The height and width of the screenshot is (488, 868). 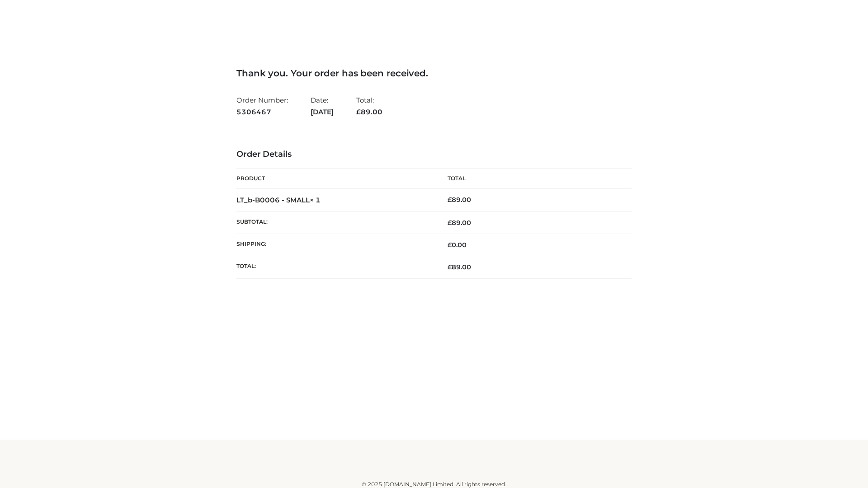 What do you see at coordinates (335, 179) in the screenshot?
I see `th: Product` at bounding box center [335, 179].